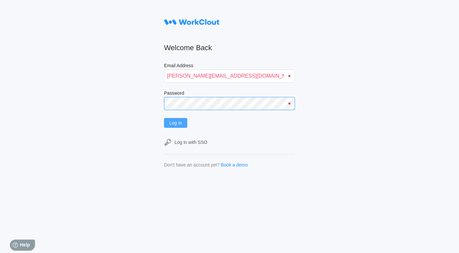 This screenshot has width=459, height=253. Describe the element at coordinates (18, 8) in the screenshot. I see `span: Help` at that location.